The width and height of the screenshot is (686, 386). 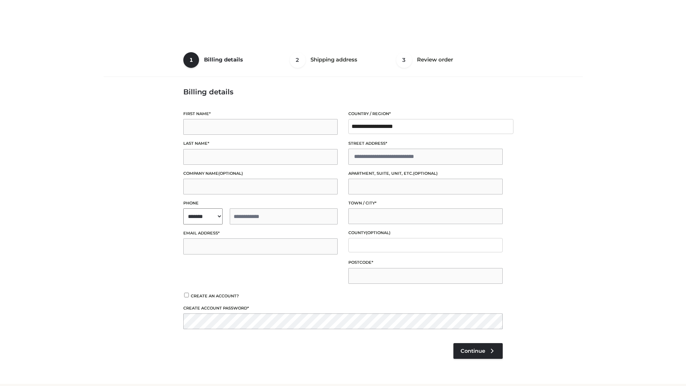 What do you see at coordinates (435, 59) in the screenshot?
I see `span: Review order` at bounding box center [435, 59].